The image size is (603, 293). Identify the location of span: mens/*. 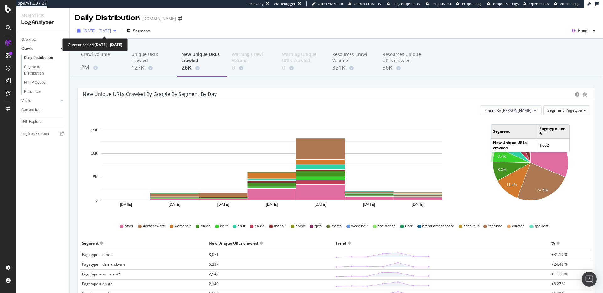
(280, 226).